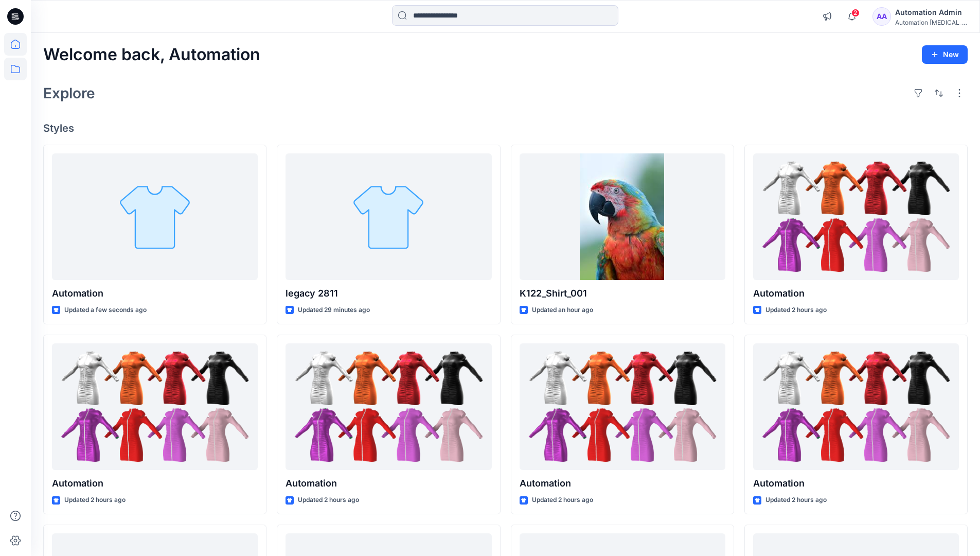  Describe the element at coordinates (505, 128) in the screenshot. I see `h4: Styles` at that location.